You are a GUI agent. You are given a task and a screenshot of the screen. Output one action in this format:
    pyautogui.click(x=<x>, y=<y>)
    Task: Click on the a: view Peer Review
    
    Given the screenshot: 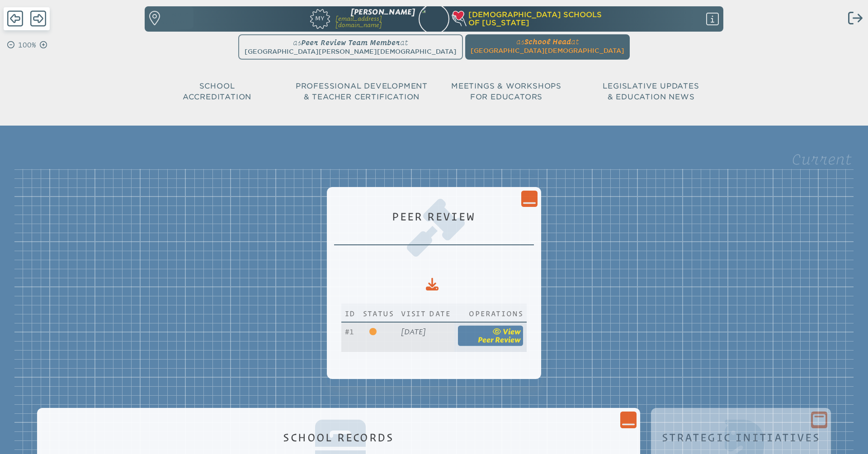 What is the action you would take?
    pyautogui.click(x=491, y=336)
    